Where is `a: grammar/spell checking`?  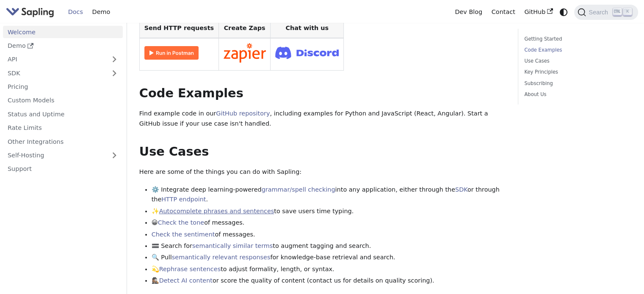 a: grammar/spell checking is located at coordinates (299, 190).